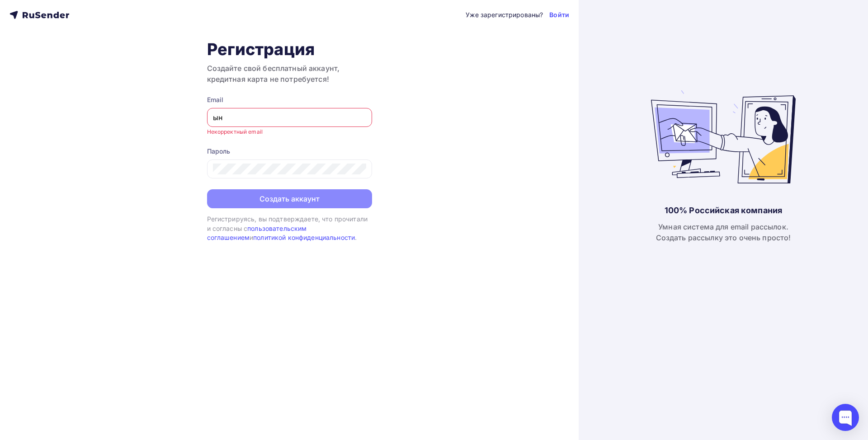 This screenshot has width=868, height=440. I want to click on div: Регистрируясь, вы подтверждаете, что прочитали и согласны с и ., so click(290, 228).